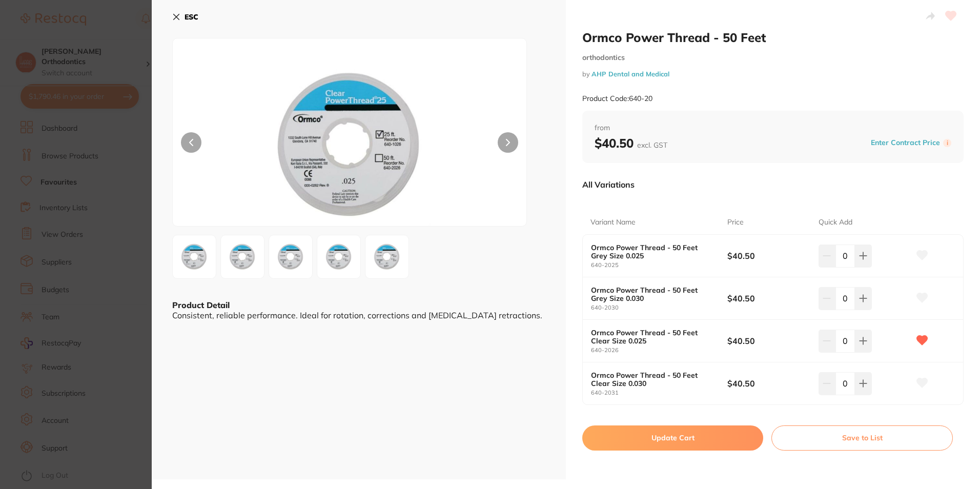 Image resolution: width=980 pixels, height=489 pixels. What do you see at coordinates (652, 337) in the screenshot?
I see `b: Ormco Power Thread - 50 Feet Clear Size 0.025` at bounding box center [652, 337].